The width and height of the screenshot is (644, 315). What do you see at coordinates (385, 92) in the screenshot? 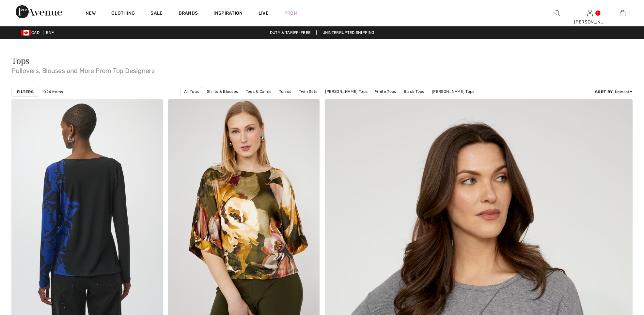
I see `a: White Tops` at bounding box center [385, 92].